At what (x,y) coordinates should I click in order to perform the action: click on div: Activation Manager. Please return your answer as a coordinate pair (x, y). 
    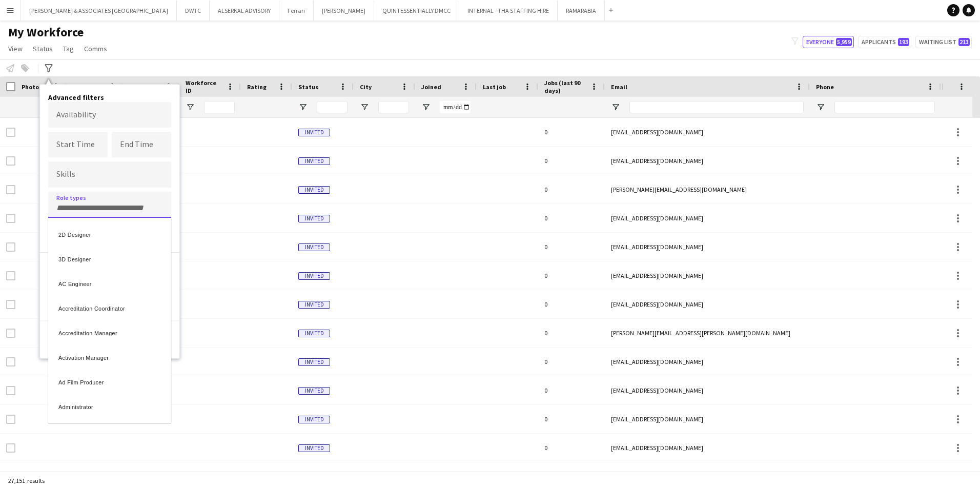
    Looking at the image, I should click on (110, 357).